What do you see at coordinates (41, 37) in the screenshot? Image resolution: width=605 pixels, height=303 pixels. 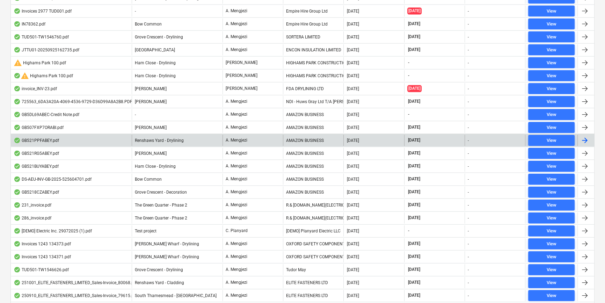 I see `div: TUD501-TW1546760.pdf` at bounding box center [41, 37].